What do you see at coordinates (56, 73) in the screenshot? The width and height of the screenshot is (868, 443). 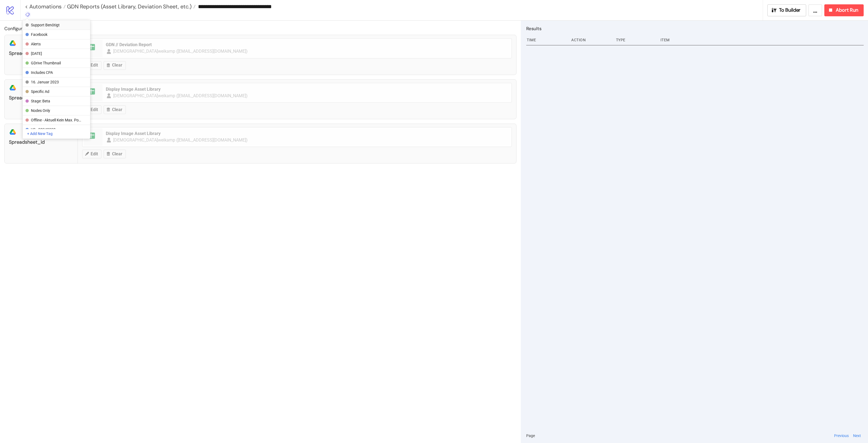 I see `span: Includes CPA` at bounding box center [56, 73].